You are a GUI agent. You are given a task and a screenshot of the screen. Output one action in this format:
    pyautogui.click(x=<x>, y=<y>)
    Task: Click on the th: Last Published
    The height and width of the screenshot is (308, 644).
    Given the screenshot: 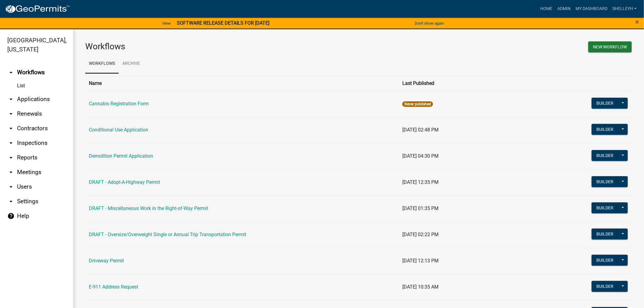 What is the action you would take?
    pyautogui.click(x=473, y=83)
    